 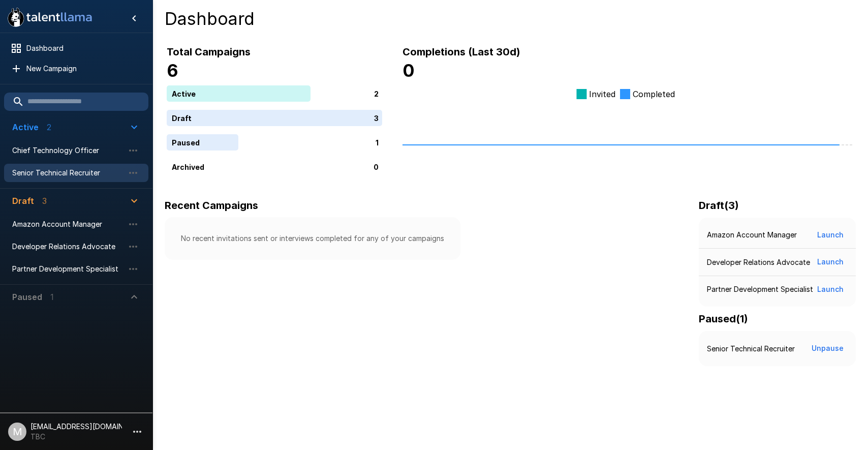 What do you see at coordinates (208, 52) in the screenshot?
I see `b: Total Campaigns` at bounding box center [208, 52].